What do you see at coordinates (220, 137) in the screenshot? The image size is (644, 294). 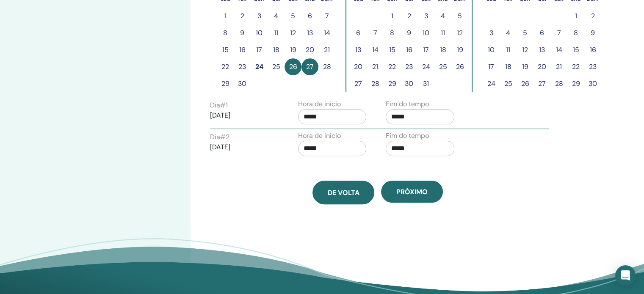 I see `label: Dia # 2` at bounding box center [220, 137].